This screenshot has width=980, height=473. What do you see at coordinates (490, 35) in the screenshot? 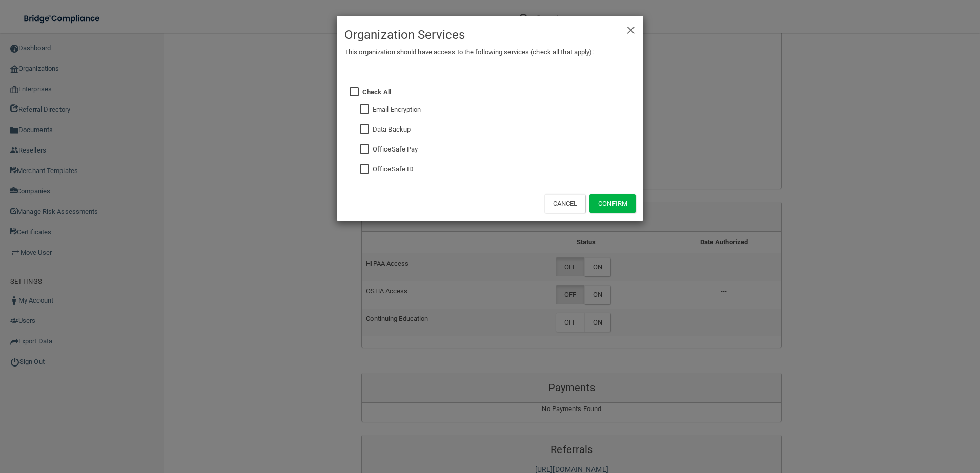
I see `h4: Organization Services` at bounding box center [490, 35].